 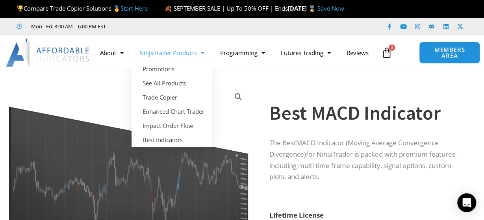 What do you see at coordinates (363, 166) in the screenshot?
I see `span: for NinjaTrader is packed with premium features, including multi time frame capability, signal op...` at bounding box center [363, 166].